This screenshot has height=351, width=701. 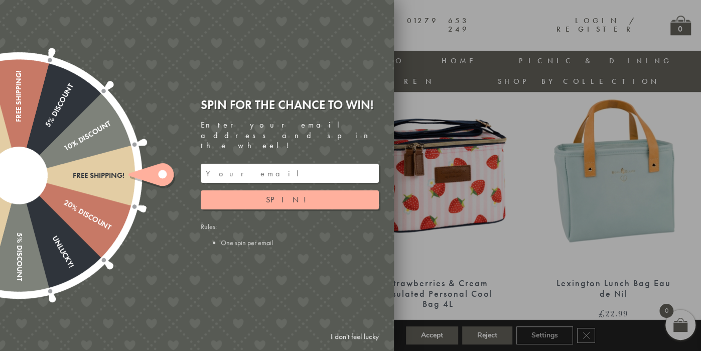 I want to click on div: Enter your email address and spin the wheel!, so click(x=290, y=136).